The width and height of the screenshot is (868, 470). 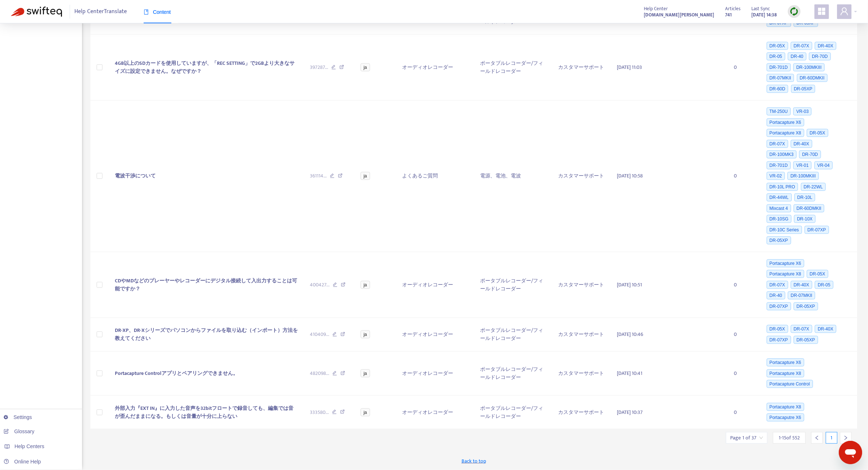 What do you see at coordinates (157, 12) in the screenshot?
I see `span: Content` at bounding box center [157, 12].